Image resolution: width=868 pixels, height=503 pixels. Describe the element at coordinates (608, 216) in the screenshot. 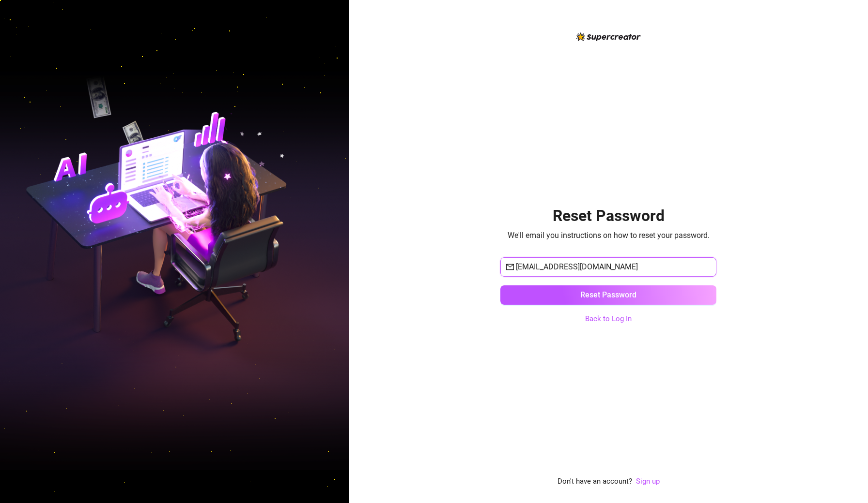

I see `h2: Reset Password` at that location.